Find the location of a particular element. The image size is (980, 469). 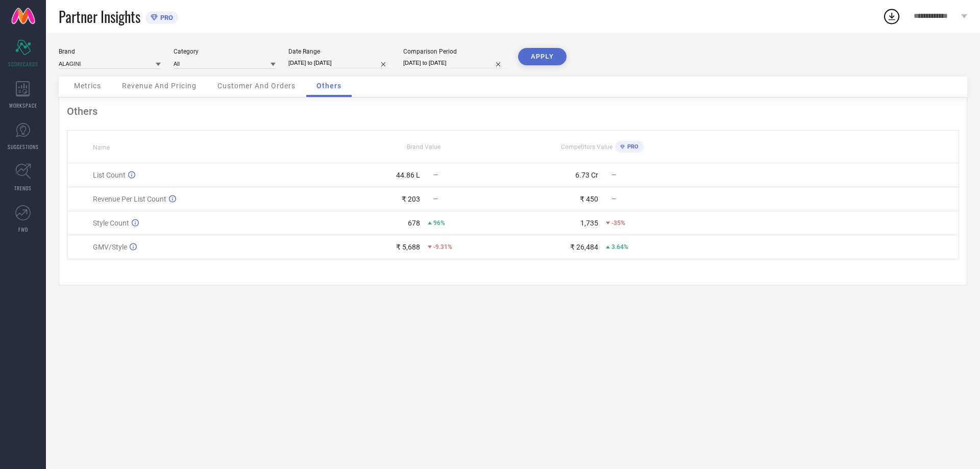

span: TRENDS is located at coordinates (23, 188).